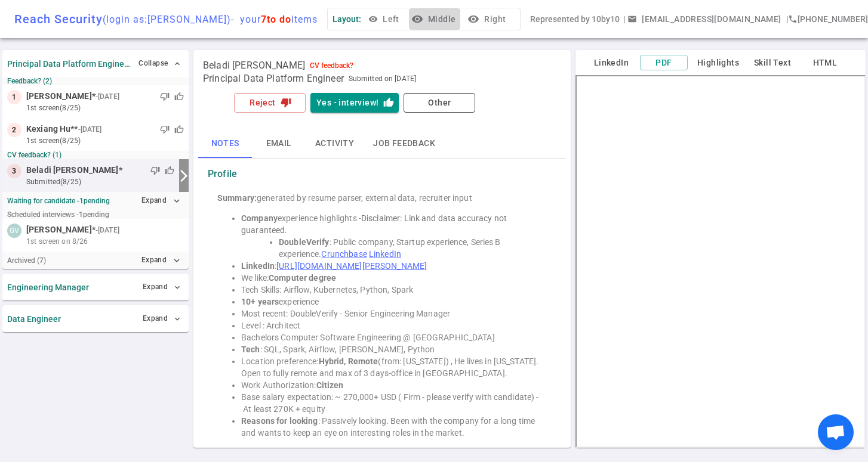  Describe the element at coordinates (394, 225) in the screenshot. I see `li: experience highlights -` at that location.